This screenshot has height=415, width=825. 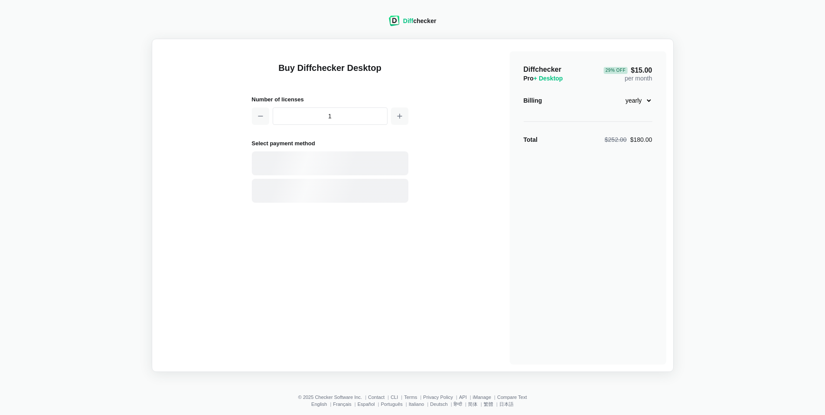 What do you see at coordinates (342, 404) in the screenshot?
I see `a: Français` at bounding box center [342, 404].